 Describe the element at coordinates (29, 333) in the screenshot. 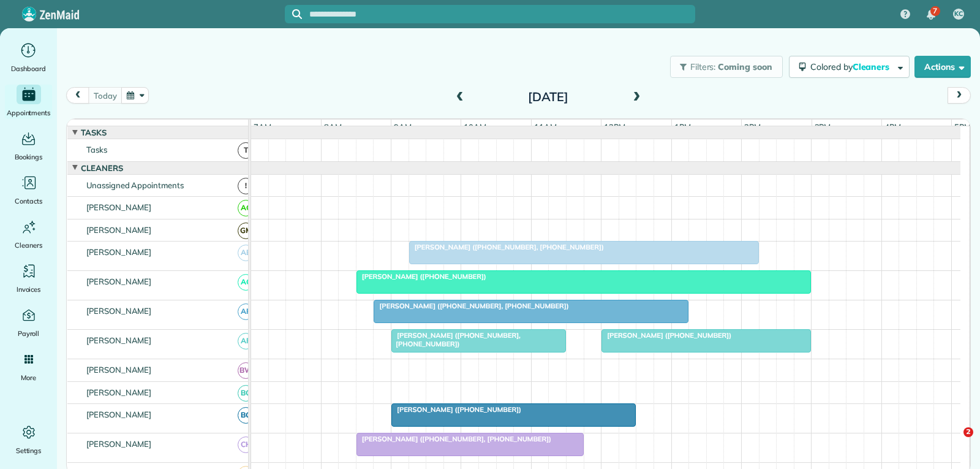

I see `span: Payroll` at that location.